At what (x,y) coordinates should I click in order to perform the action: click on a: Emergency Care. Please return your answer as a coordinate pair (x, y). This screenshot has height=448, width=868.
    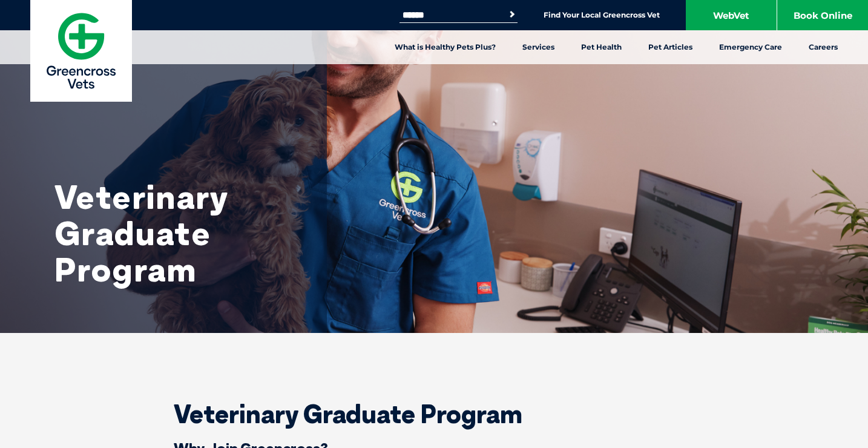
    Looking at the image, I should click on (750, 47).